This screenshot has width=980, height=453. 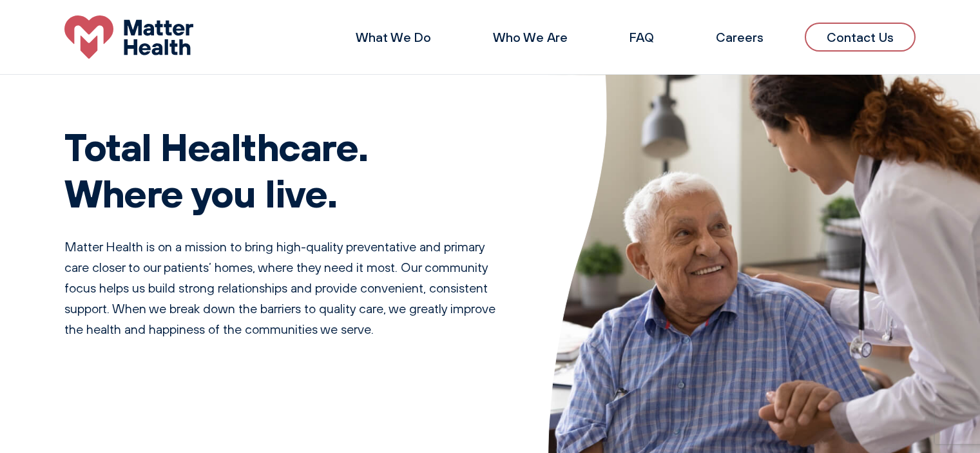 What do you see at coordinates (280, 169) in the screenshot?
I see `h1: Total Healthcare. Where you live.` at bounding box center [280, 169].